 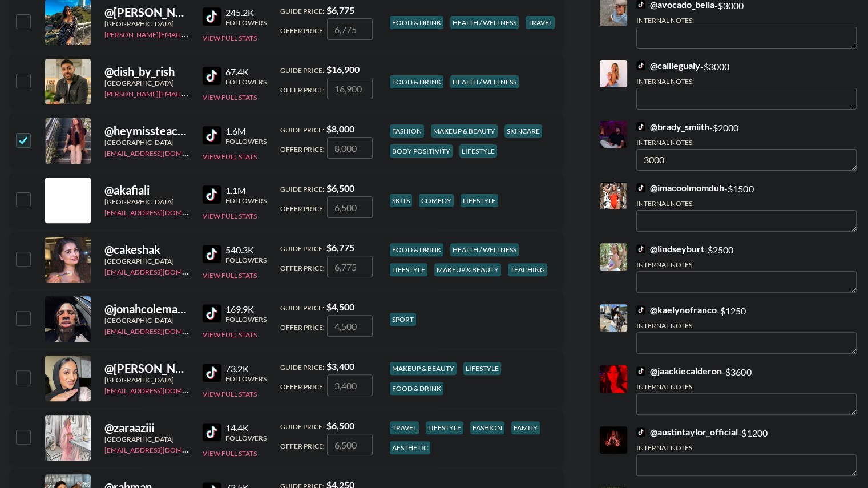 What do you see at coordinates (676, 310) in the screenshot?
I see `a: @kaelynofranco` at bounding box center [676, 310].